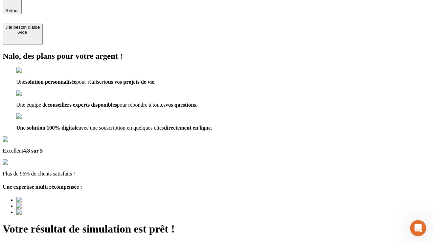 This screenshot has width=433, height=243. Describe the element at coordinates (82, 105) in the screenshot. I see `span: conseillers experts disponibles` at that location.